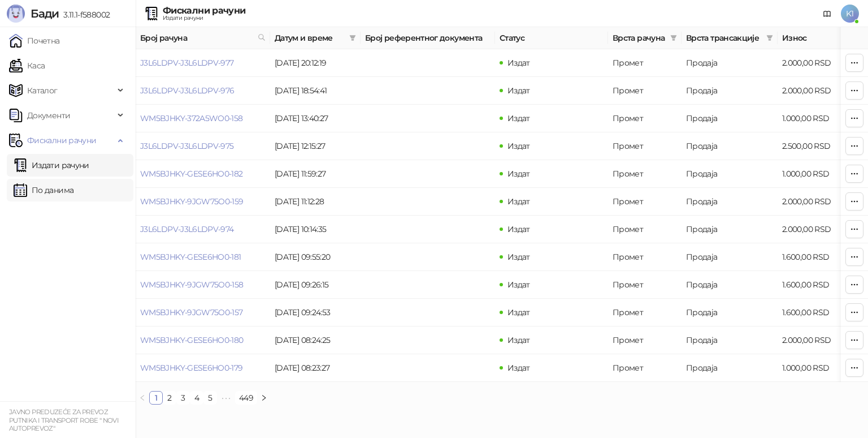 The width and height of the screenshot is (868, 438). I want to click on li: 4, so click(197, 398).